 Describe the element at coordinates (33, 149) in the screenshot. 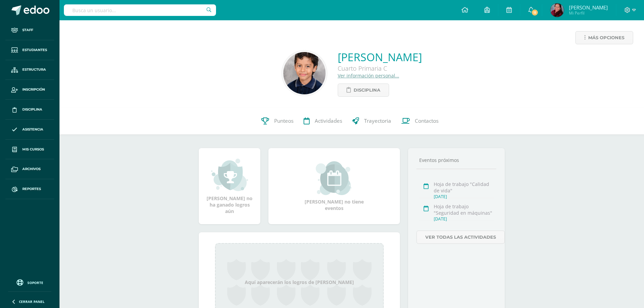

I see `span: Mis cursos` at that location.